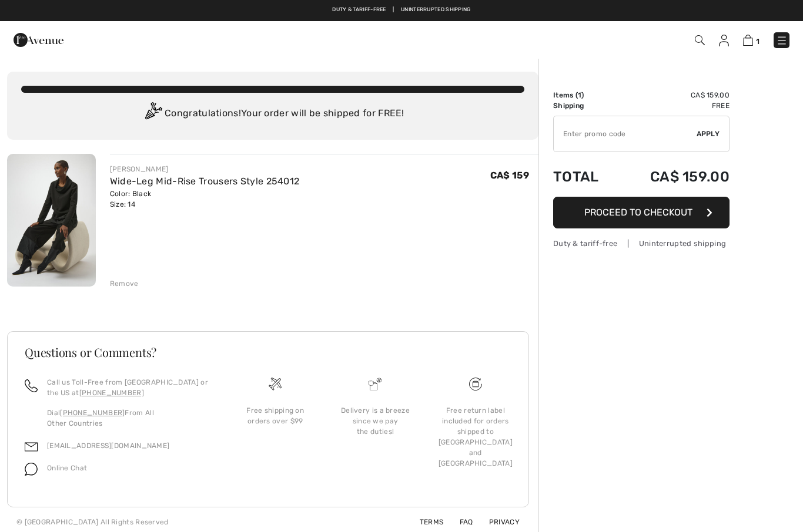 Image resolution: width=803 pixels, height=532 pixels. Describe the element at coordinates (709, 134) in the screenshot. I see `span: Apply` at that location.